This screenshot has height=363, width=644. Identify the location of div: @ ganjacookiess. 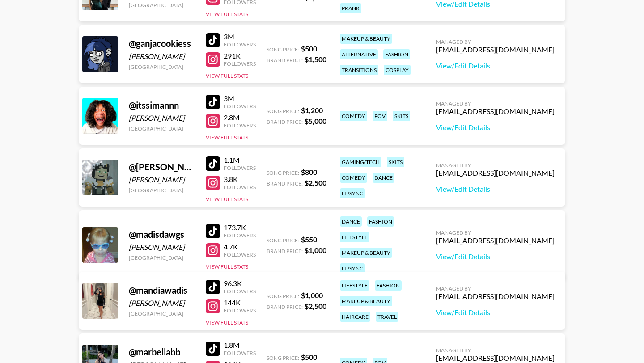
(161, 44).